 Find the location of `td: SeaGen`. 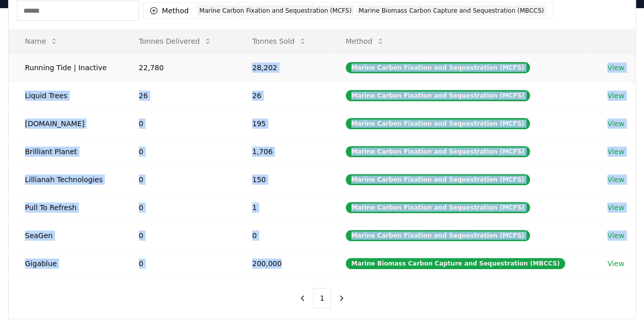

td: SeaGen is located at coordinates (66, 235).